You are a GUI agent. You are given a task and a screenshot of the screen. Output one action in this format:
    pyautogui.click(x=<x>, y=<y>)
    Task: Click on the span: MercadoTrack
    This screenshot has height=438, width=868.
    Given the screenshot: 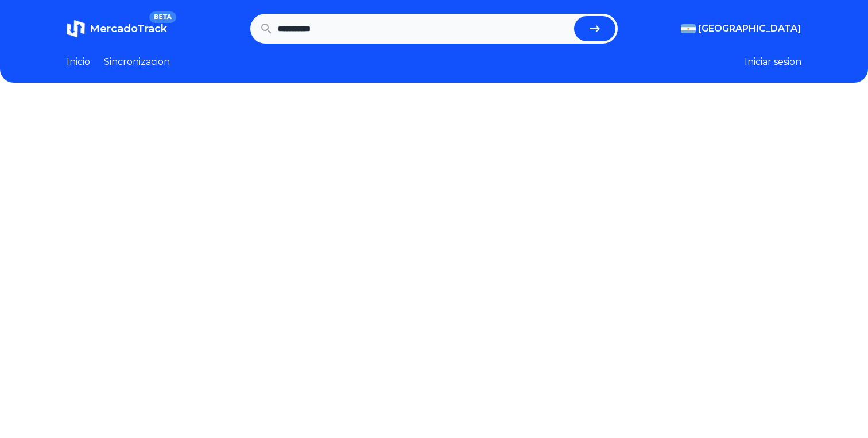 What is the action you would take?
    pyautogui.click(x=128, y=28)
    